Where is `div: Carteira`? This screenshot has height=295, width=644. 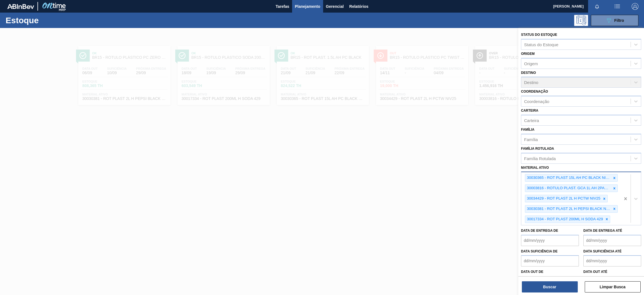 div: Carteira is located at coordinates (531, 120).